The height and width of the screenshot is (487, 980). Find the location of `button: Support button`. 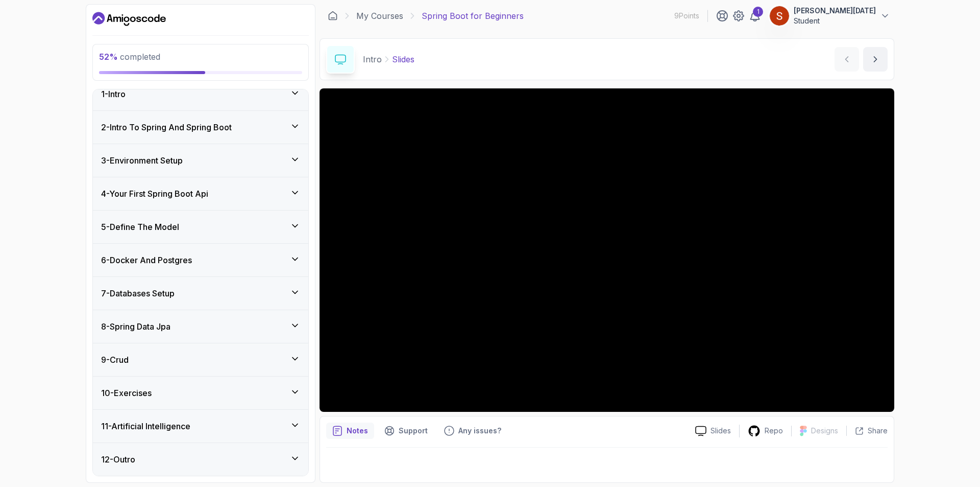

button: Support button is located at coordinates (406, 430).